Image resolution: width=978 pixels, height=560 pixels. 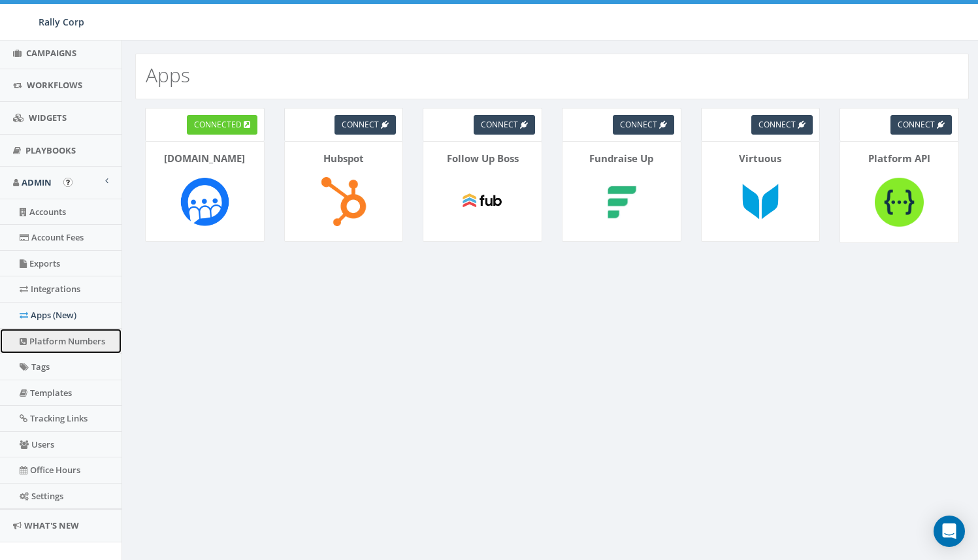 What do you see at coordinates (51, 53) in the screenshot?
I see `span: Campaigns` at bounding box center [51, 53].